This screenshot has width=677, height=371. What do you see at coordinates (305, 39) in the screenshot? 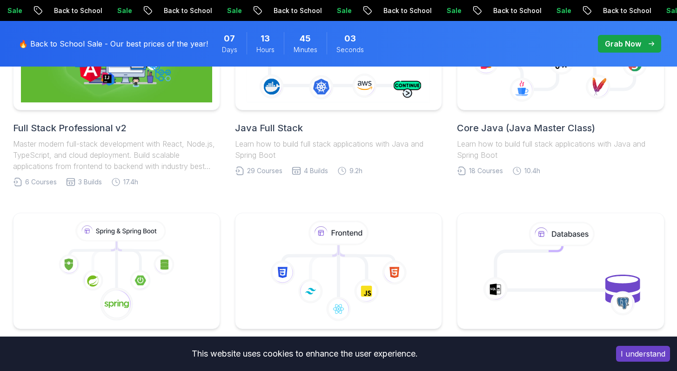
I see `span: 45 Minutes` at bounding box center [305, 39].